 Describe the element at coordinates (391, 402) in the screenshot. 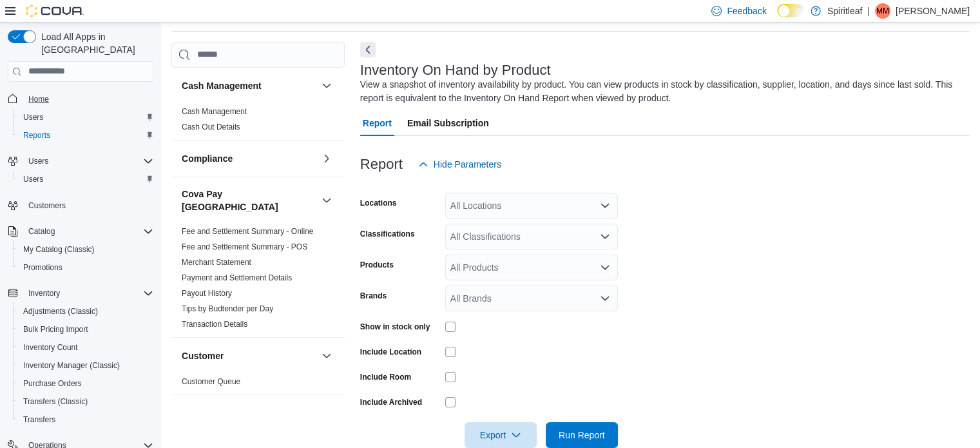

I see `label: Include Archived` at that location.